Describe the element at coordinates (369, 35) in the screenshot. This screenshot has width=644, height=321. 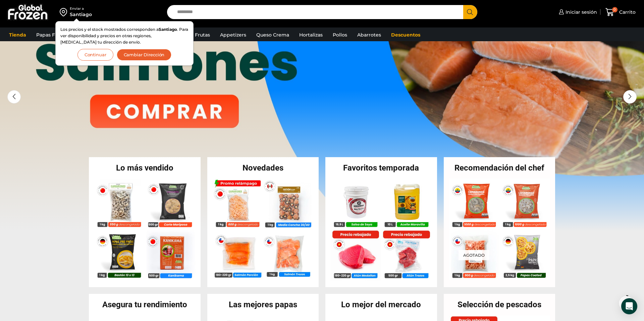
I see `a: Abarrotes` at that location.